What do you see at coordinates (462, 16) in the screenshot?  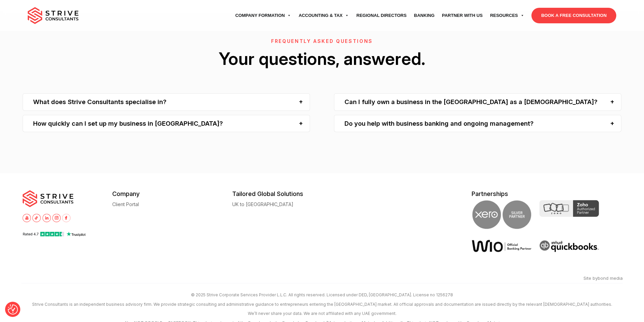 I see `a: Partner with Us` at bounding box center [462, 16].